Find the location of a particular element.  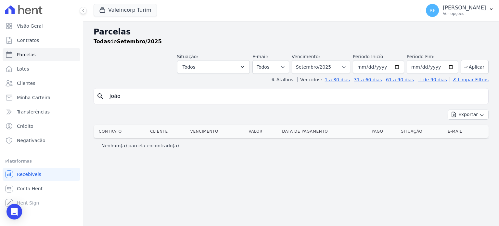

span: Lotes is located at coordinates (23, 69).